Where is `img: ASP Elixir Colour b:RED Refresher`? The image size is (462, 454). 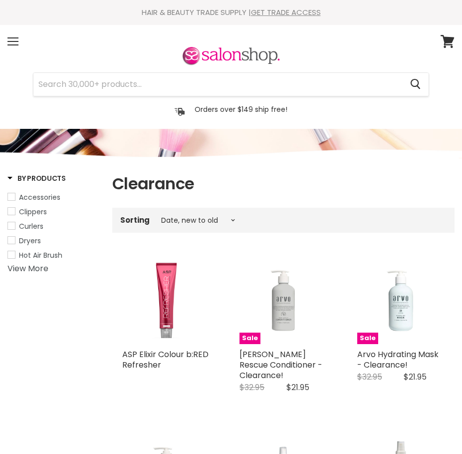 img: ASP Elixir Colour b:RED Refresher is located at coordinates (166, 300).